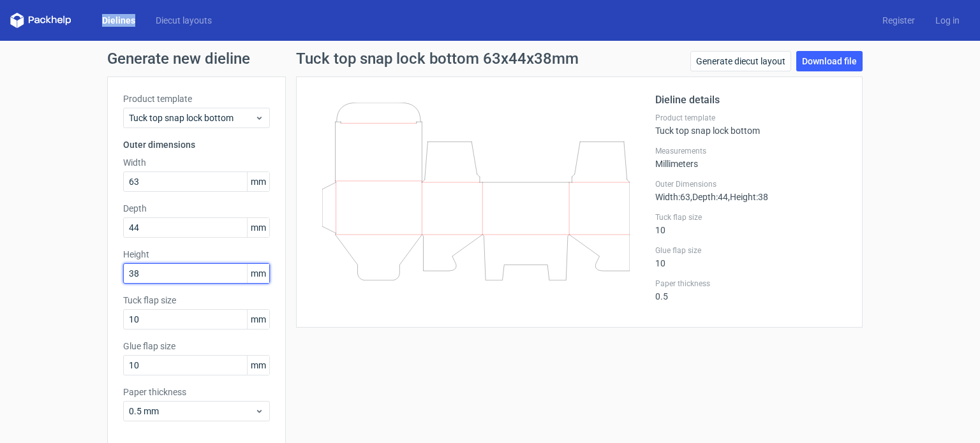 The width and height of the screenshot is (980, 443). Describe the element at coordinates (751, 124) in the screenshot. I see `div: Tuck top snap lock bottom` at that location.